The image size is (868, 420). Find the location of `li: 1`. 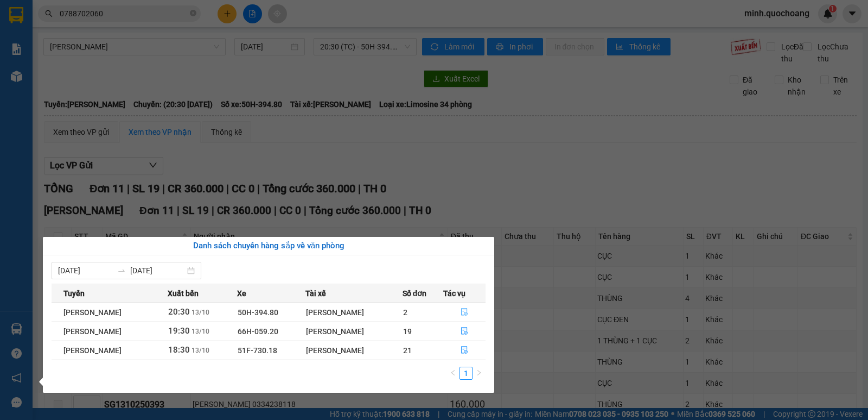

li: 1 is located at coordinates (466, 373).